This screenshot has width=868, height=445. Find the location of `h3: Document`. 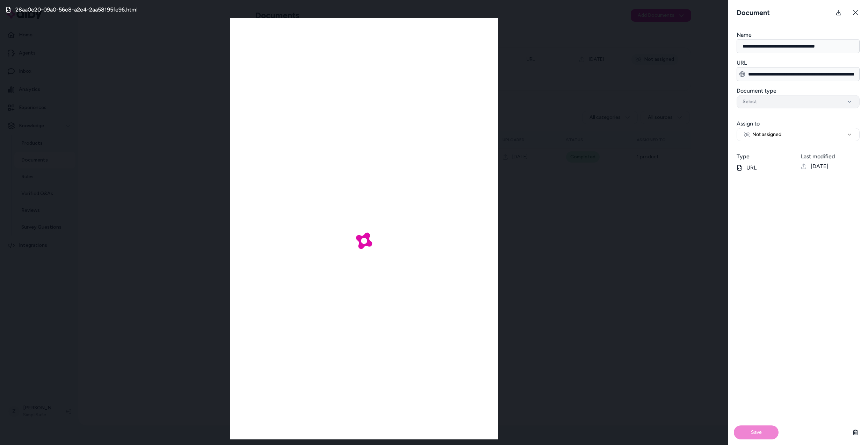

h3: Document is located at coordinates (753, 12).